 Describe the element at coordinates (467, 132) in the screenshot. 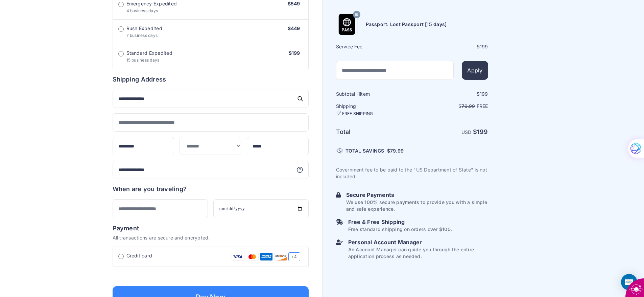

I see `span: USD` at that location.